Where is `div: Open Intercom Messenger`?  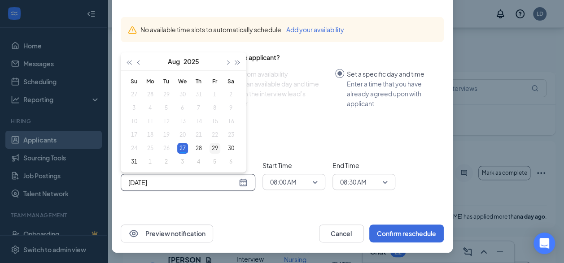
div: Open Intercom Messenger is located at coordinates (544, 244).